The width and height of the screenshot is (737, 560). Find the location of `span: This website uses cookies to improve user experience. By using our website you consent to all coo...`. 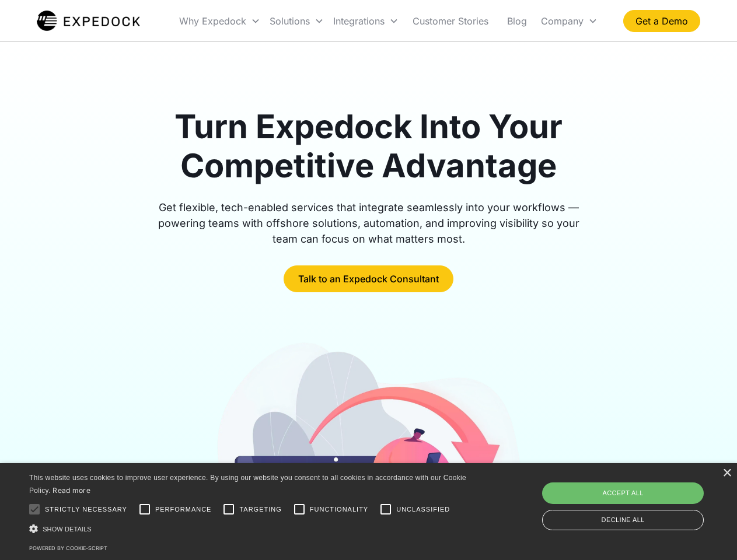

span: This website uses cookies to improve user experience. By using our website you consent to all coo... is located at coordinates (248, 484).